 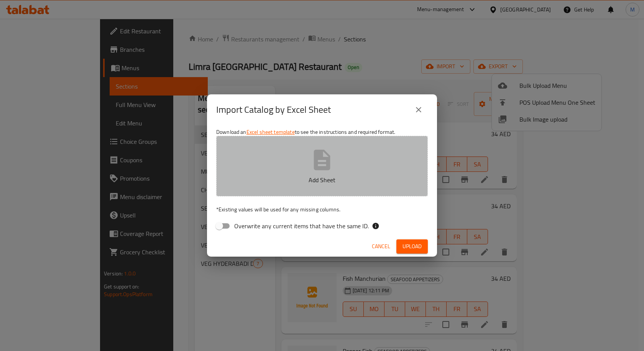 I want to click on button: Upload, so click(x=412, y=246).